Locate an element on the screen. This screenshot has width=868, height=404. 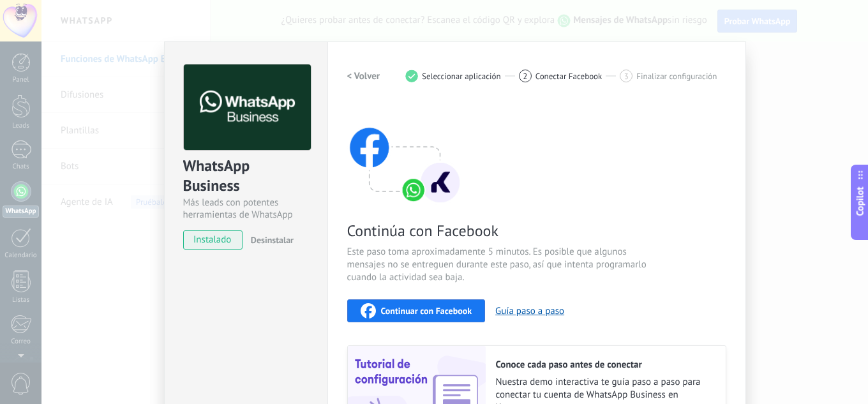
img: logo_main.png is located at coordinates (247, 107).